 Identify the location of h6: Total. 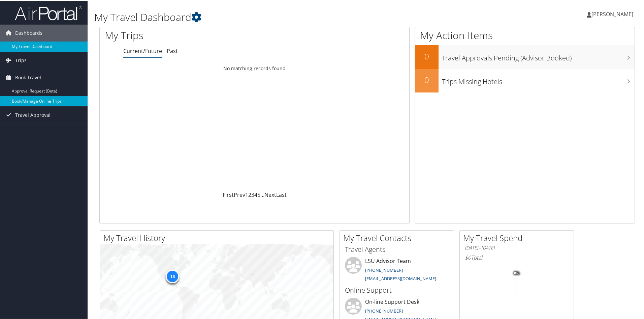
(517, 257).